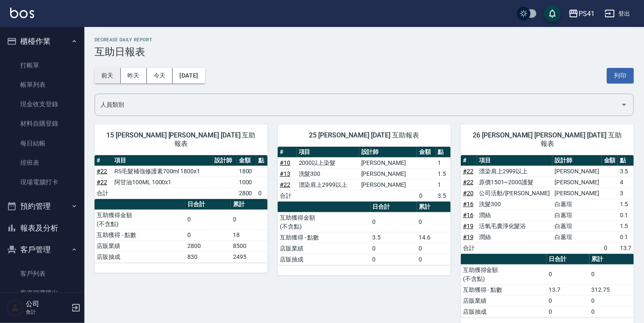 This screenshot has width=644, height=323. I want to click on td: 1800, so click(247, 172).